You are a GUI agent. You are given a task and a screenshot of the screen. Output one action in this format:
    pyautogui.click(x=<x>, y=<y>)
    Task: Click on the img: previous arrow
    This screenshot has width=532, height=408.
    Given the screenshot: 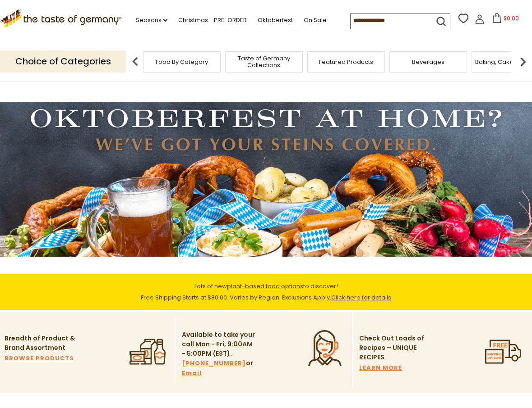 What is the action you would take?
    pyautogui.click(x=135, y=62)
    